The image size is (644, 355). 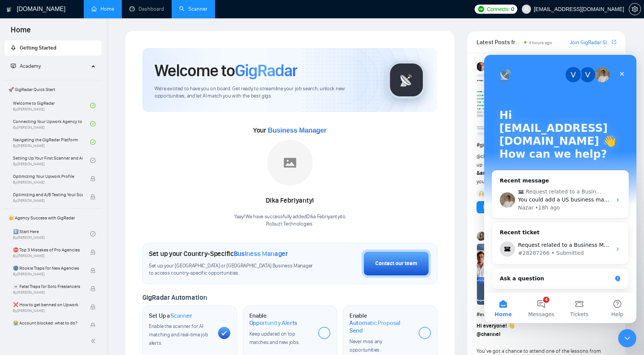 What do you see at coordinates (522, 274) in the screenshot?
I see `img: F09ASNL5WRY-GR%20Academy%20-%20Tamara%20Levit.png` at bounding box center [522, 274].